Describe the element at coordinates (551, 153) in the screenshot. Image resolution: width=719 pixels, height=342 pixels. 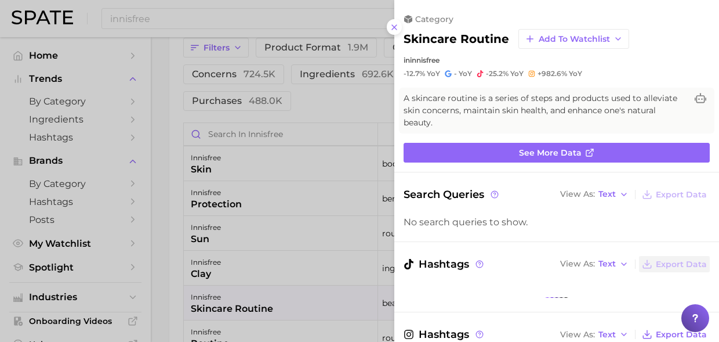
I see `span: See more data` at that location.